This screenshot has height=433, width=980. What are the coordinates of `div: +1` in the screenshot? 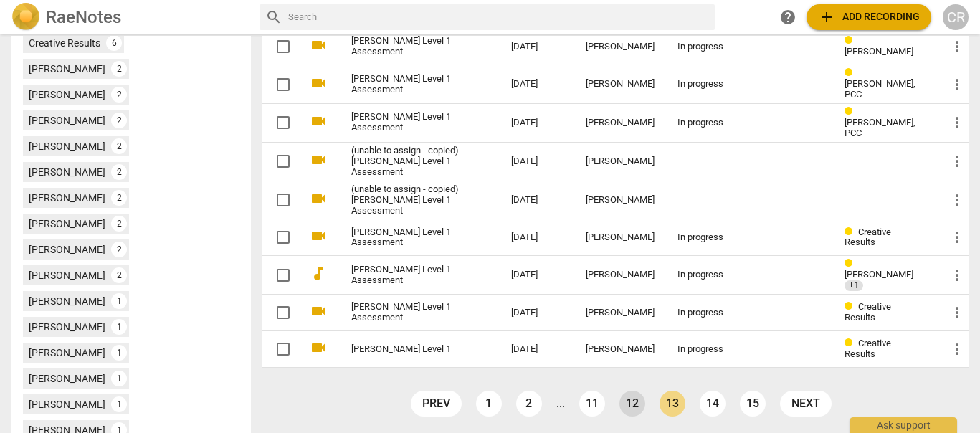 It's located at (854, 285).